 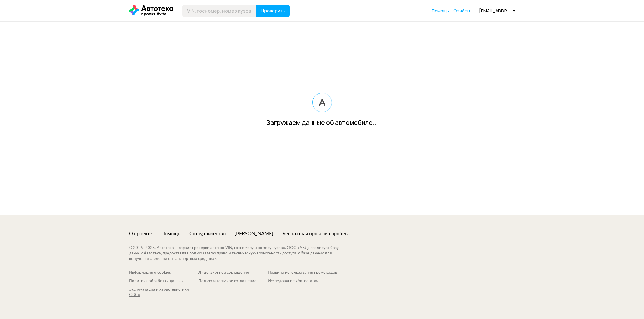 What do you see at coordinates (322, 123) in the screenshot?
I see `div: Загружаем данные об автомобиле...` at bounding box center [322, 123].